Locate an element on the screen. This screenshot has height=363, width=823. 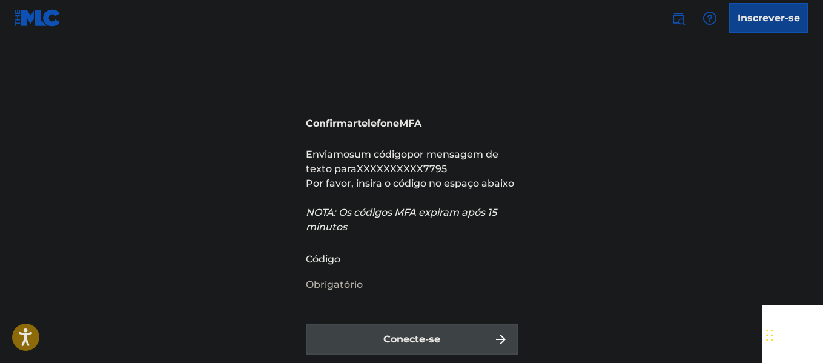
a: Pesquisa pública is located at coordinates (678, 18).